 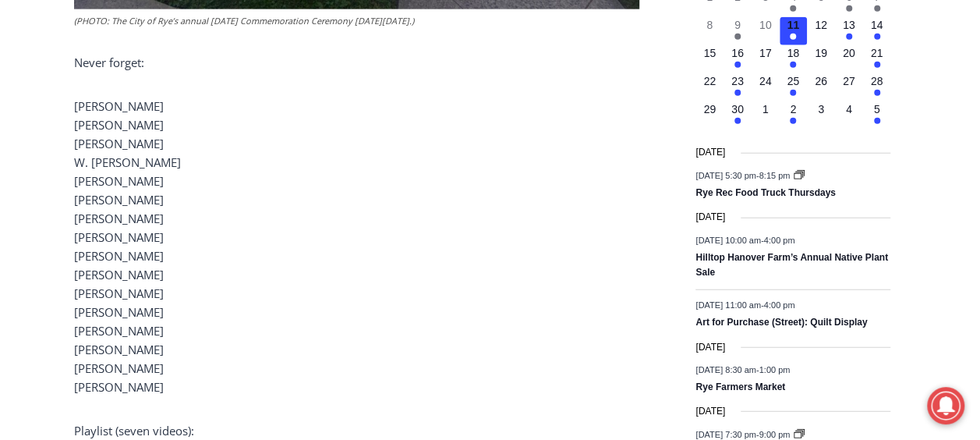 I want to click on time: 17, so click(x=765, y=53).